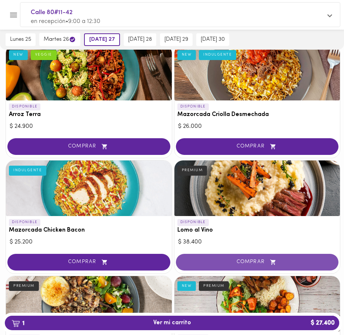 The height and width of the screenshot is (335, 344). What do you see at coordinates (89, 73) in the screenshot?
I see `div: Arroz Terra` at bounding box center [89, 73].